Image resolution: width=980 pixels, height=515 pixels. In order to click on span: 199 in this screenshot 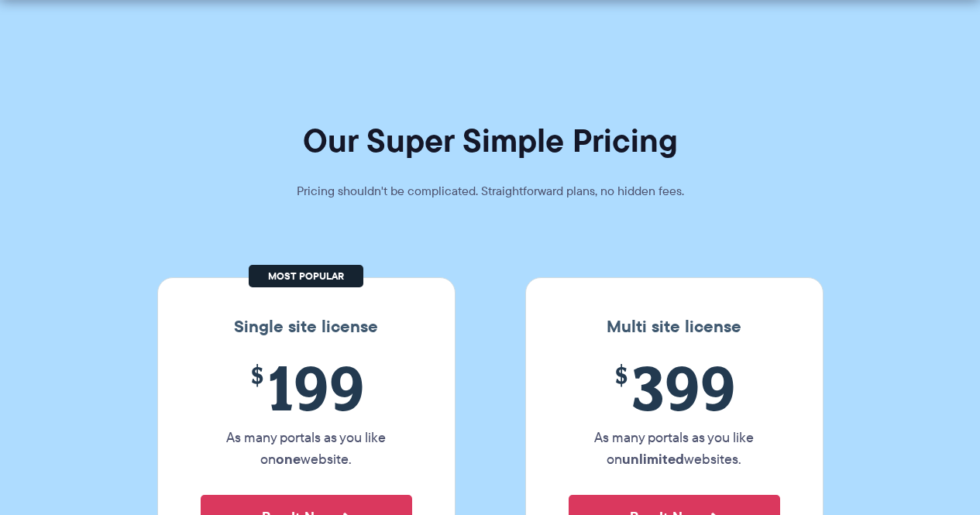, I will do `click(305, 388)`.